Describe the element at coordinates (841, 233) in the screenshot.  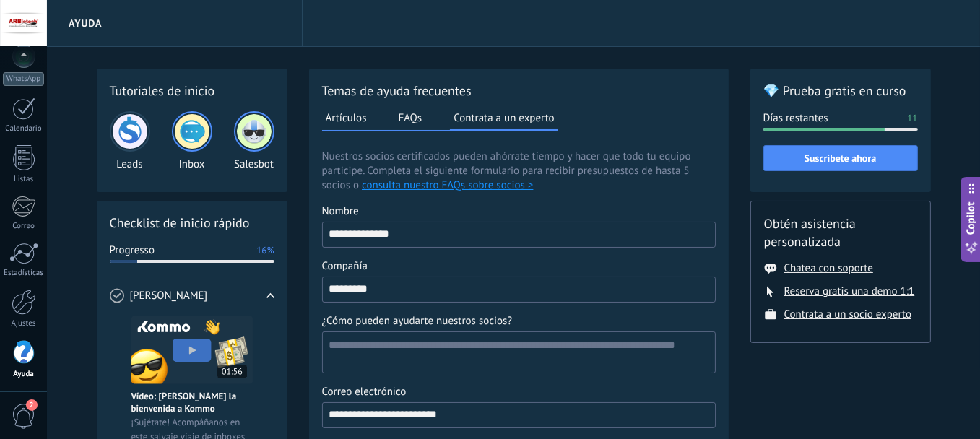
I see `h2: Obtén asistencia personalizada` at that location.